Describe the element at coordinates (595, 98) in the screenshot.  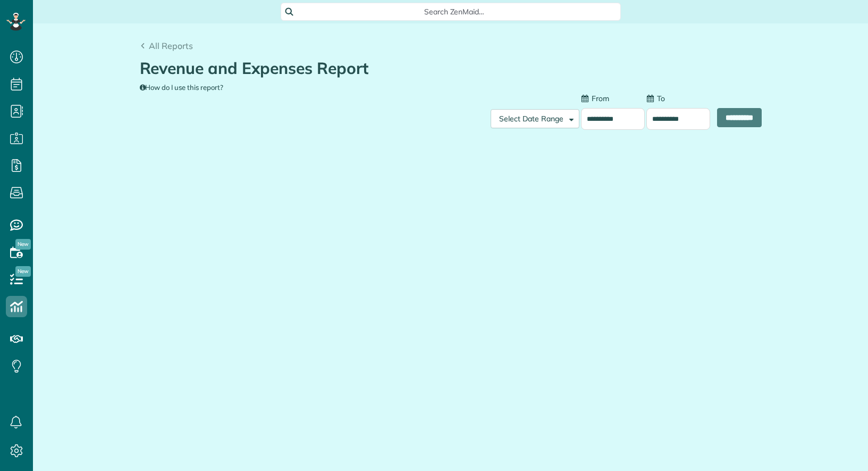
I see `label: From` at that location.